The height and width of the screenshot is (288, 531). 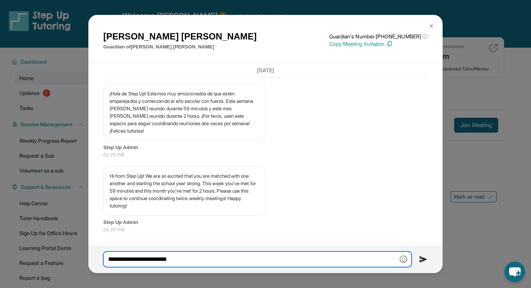 What do you see at coordinates (514, 272) in the screenshot?
I see `button: chat-button` at bounding box center [514, 272].